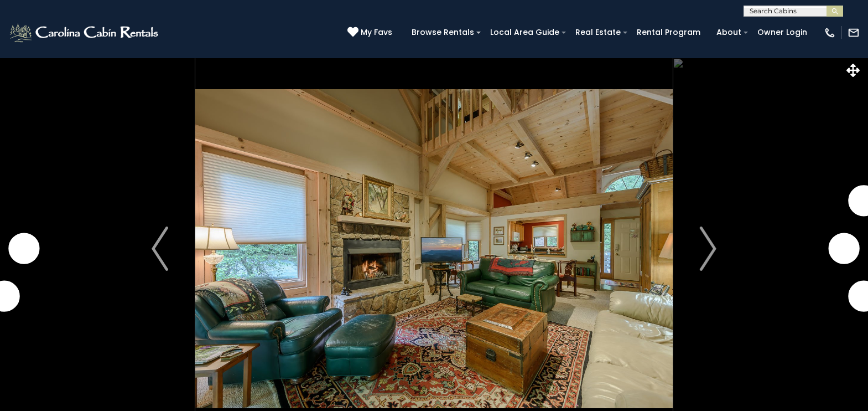  Describe the element at coordinates (525, 32) in the screenshot. I see `a: Local Area Guide` at that location.